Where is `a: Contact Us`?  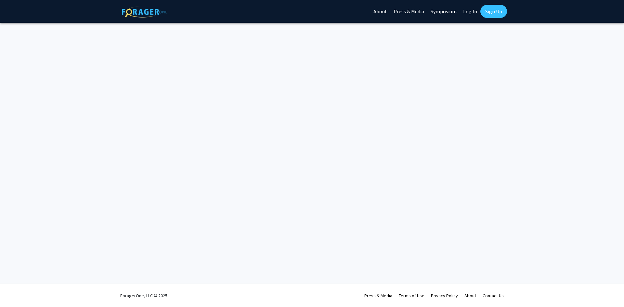
a: Contact Us is located at coordinates (493, 296).